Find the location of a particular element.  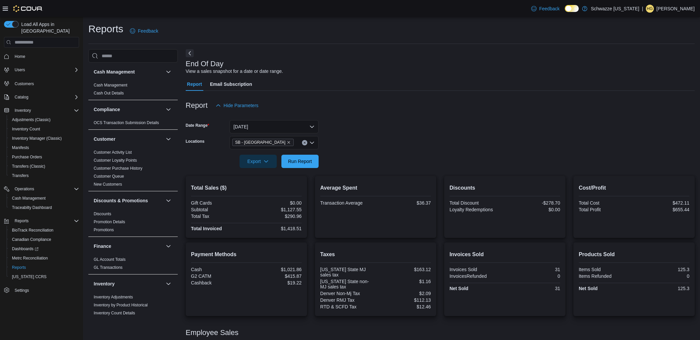

div: $1,127.55 is located at coordinates (274, 209).